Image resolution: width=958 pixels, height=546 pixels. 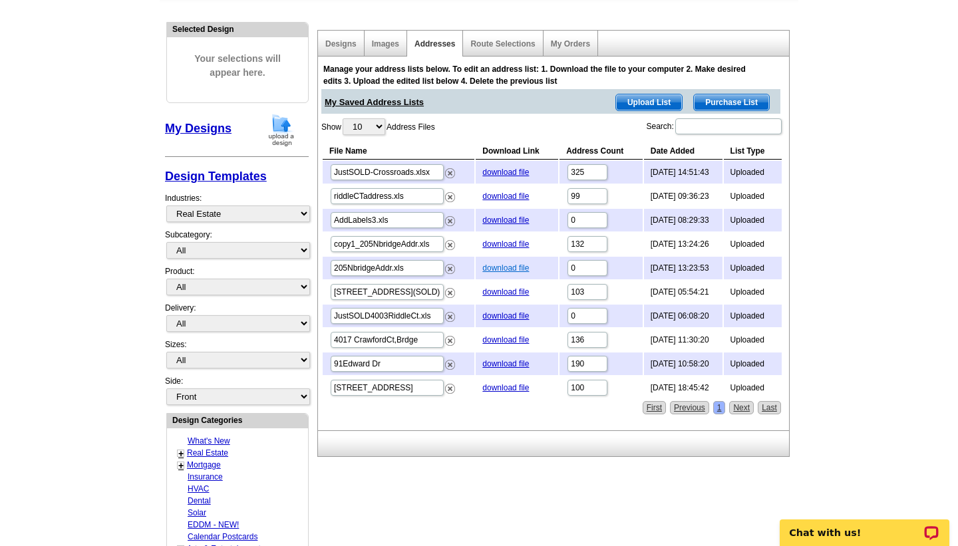 I want to click on p: Chat with us!, so click(x=84, y=29).